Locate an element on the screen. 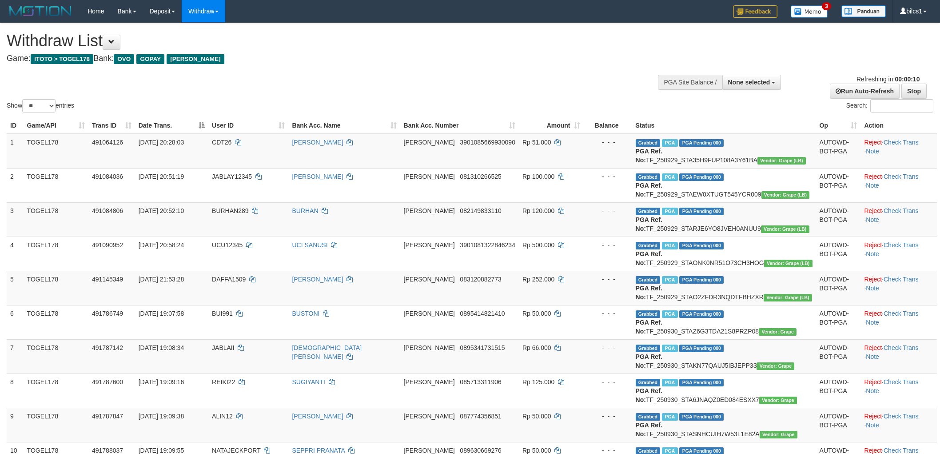 Image resolution: width=940 pixels, height=454 pixels. span: BURHAN289 is located at coordinates (230, 211).